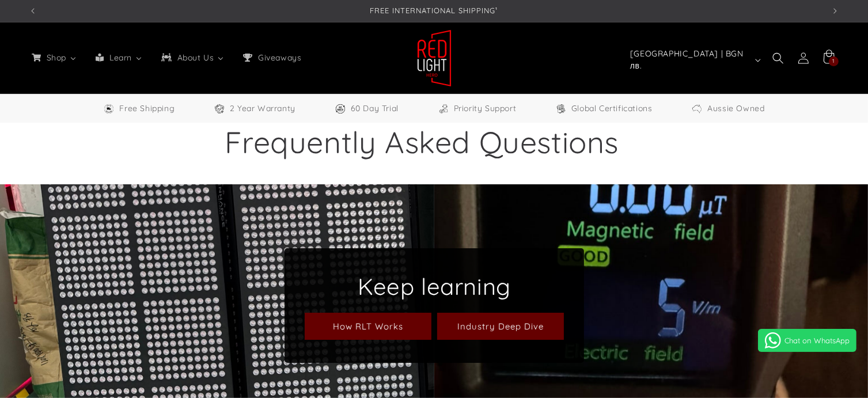 Image resolution: width=868 pixels, height=398 pixels. What do you see at coordinates (119, 58) in the screenshot?
I see `a: Learn` at bounding box center [119, 58].